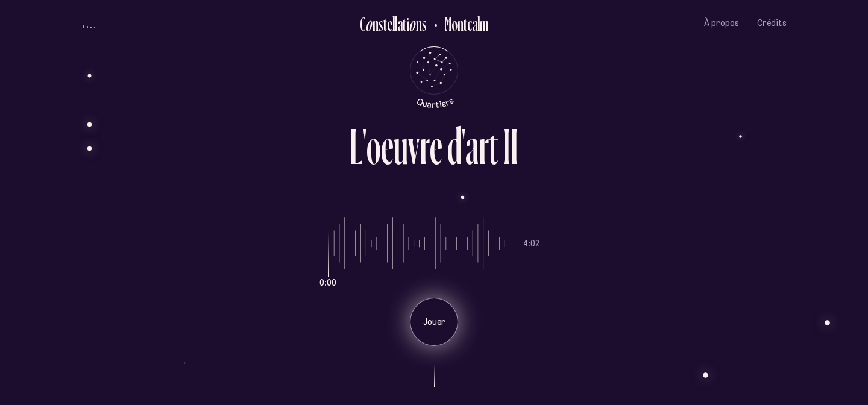 The width and height of the screenshot is (868, 405). I want to click on button: Retour au Quartier, so click(458, 23).